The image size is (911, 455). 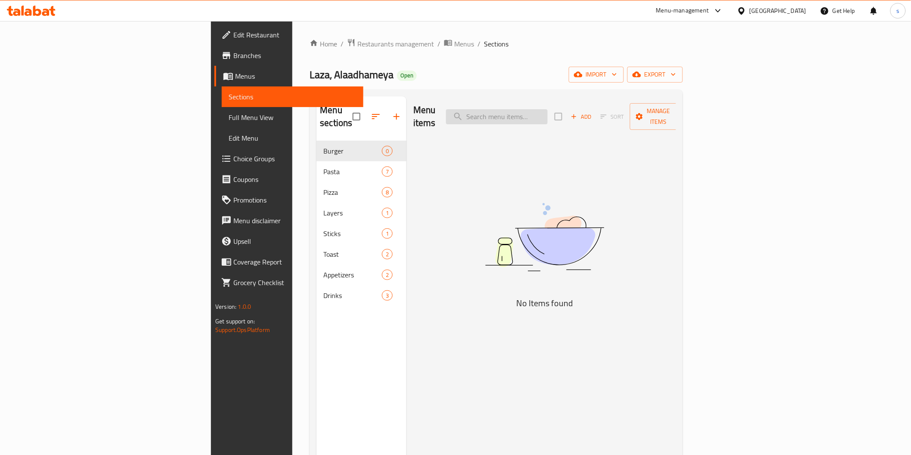 I want to click on div: Layers, so click(x=352, y=213).